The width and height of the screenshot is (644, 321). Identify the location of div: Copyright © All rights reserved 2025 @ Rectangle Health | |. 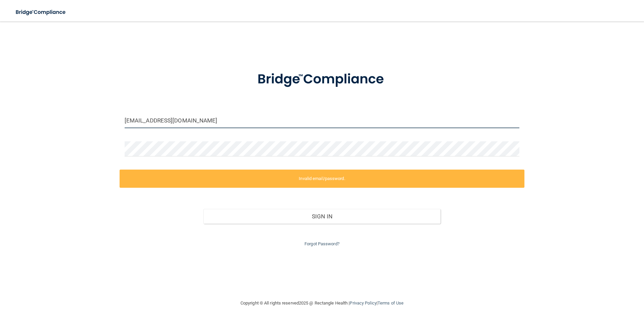
(322, 303).